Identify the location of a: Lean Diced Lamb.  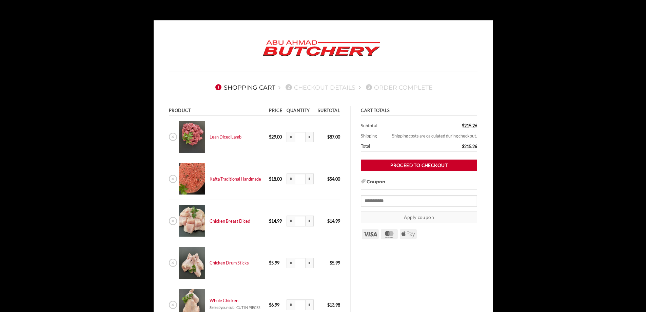
(226, 137).